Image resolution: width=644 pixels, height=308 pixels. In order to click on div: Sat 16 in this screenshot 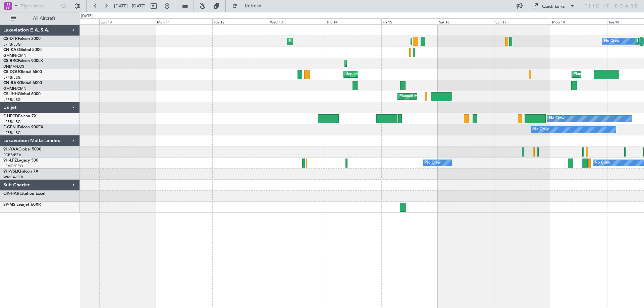, I will do `click(466, 22)`.